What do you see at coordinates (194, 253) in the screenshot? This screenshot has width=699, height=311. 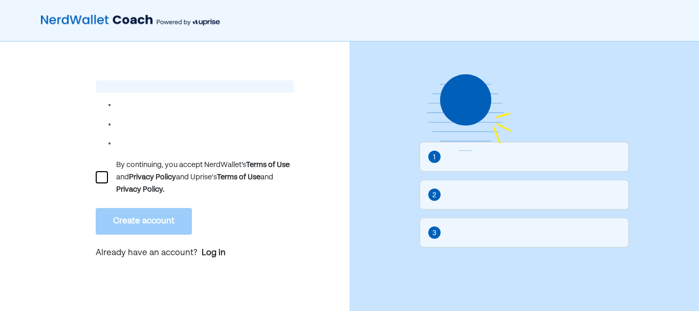 I see `p: Already have an account?` at bounding box center [194, 253].